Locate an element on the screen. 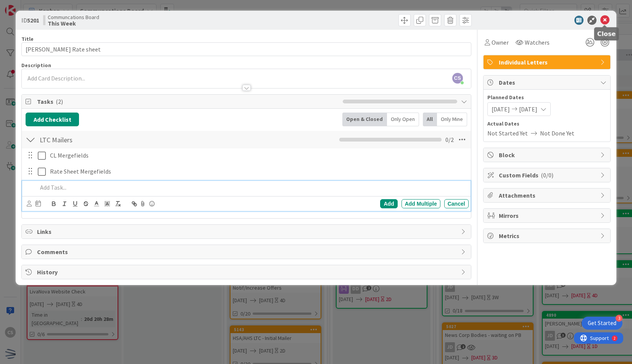 The height and width of the screenshot is (364, 632). span: Not Done Yet is located at coordinates (557, 133).